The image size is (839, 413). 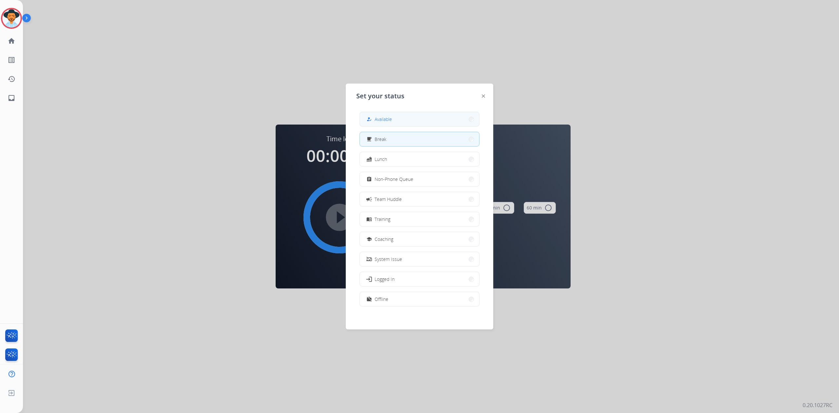 I want to click on img: avatar, so click(x=11, y=18).